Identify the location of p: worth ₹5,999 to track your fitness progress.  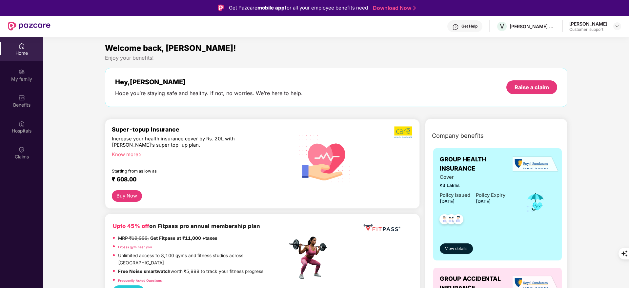
(191, 272).